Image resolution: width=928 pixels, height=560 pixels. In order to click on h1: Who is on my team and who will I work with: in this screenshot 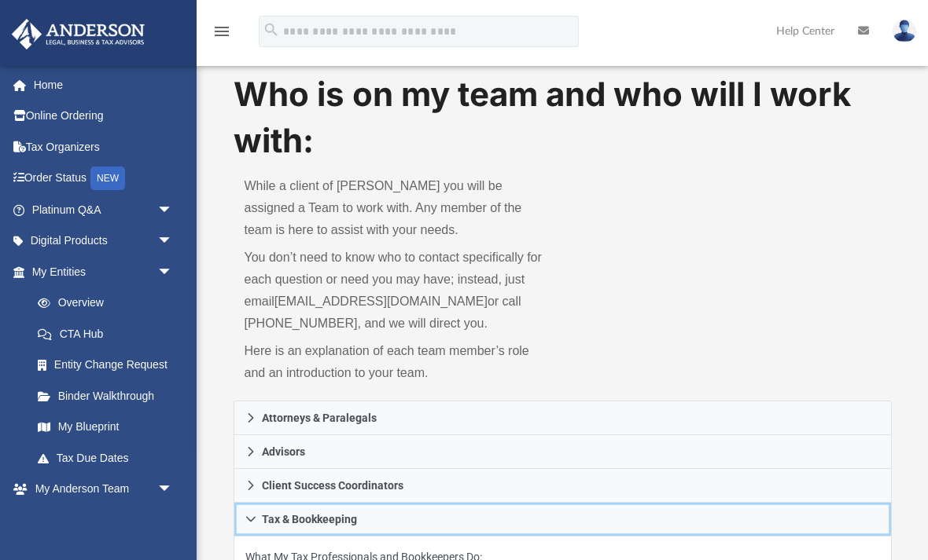, I will do `click(562, 118)`.